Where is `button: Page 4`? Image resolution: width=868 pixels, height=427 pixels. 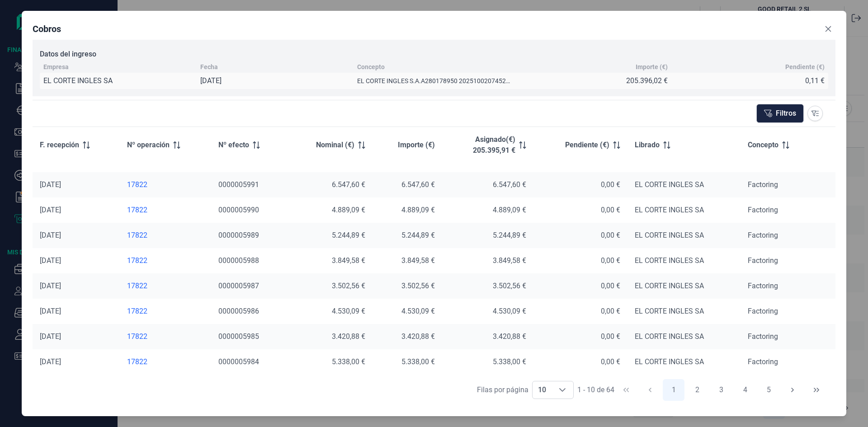 button: Page 4 is located at coordinates (745, 390).